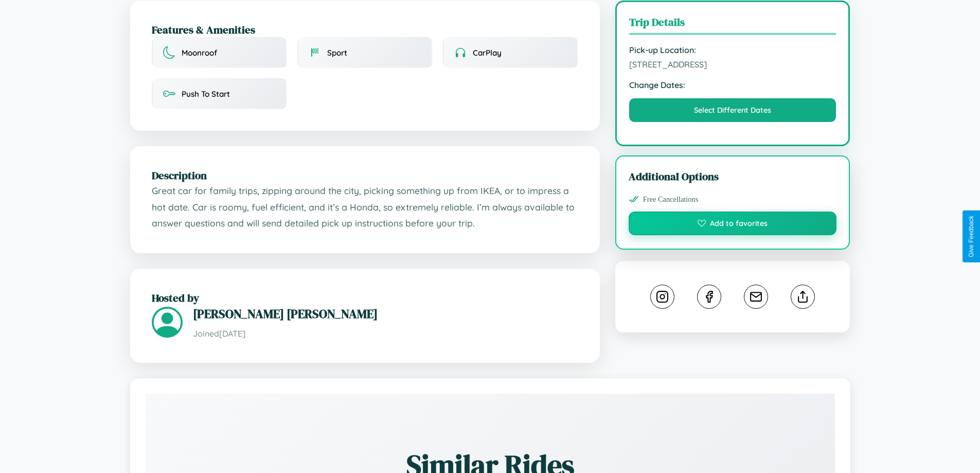 The width and height of the screenshot is (980, 473). I want to click on h3: Additional Options, so click(732, 176).